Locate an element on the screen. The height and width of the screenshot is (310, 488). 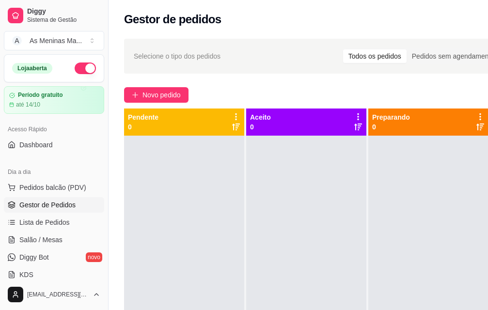
span: Salão / Mesas is located at coordinates (41, 240).